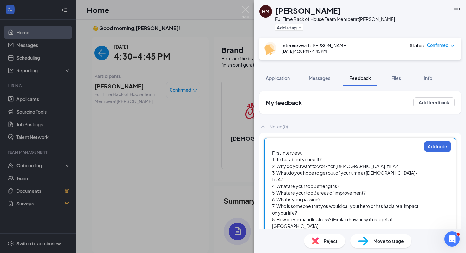 The width and height of the screenshot is (466, 253). What do you see at coordinates (388, 241) in the screenshot?
I see `span: Move to stage` at bounding box center [388, 241].